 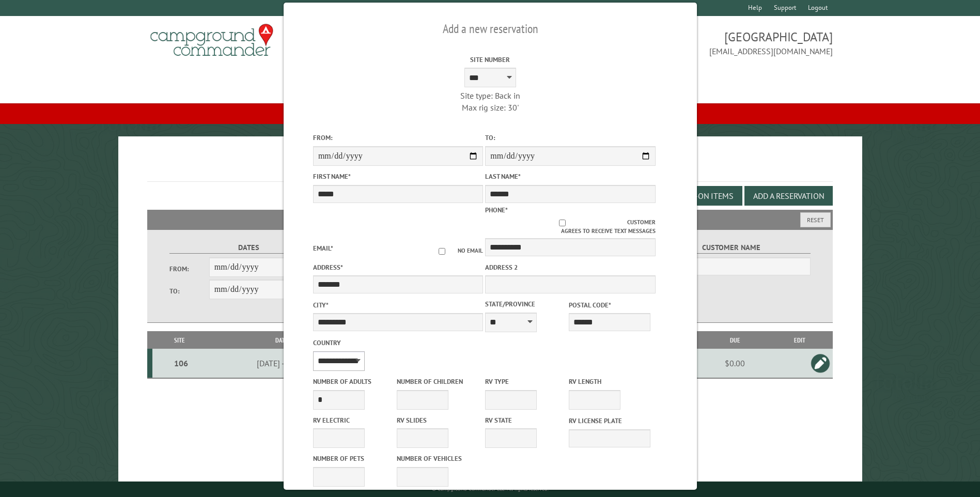 What do you see at coordinates (563, 223) in the screenshot?
I see `input: Customer agrees to receive text messages` at bounding box center [563, 223].